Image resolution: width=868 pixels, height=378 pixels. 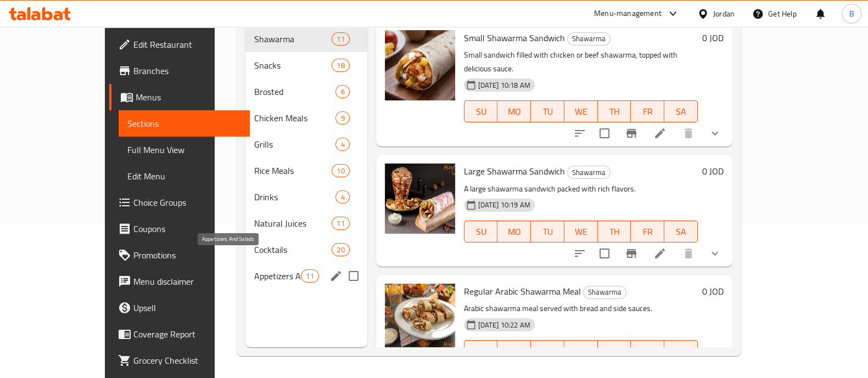 What do you see at coordinates (295, 118) in the screenshot?
I see `span: Chicken Meals` at bounding box center [295, 118].